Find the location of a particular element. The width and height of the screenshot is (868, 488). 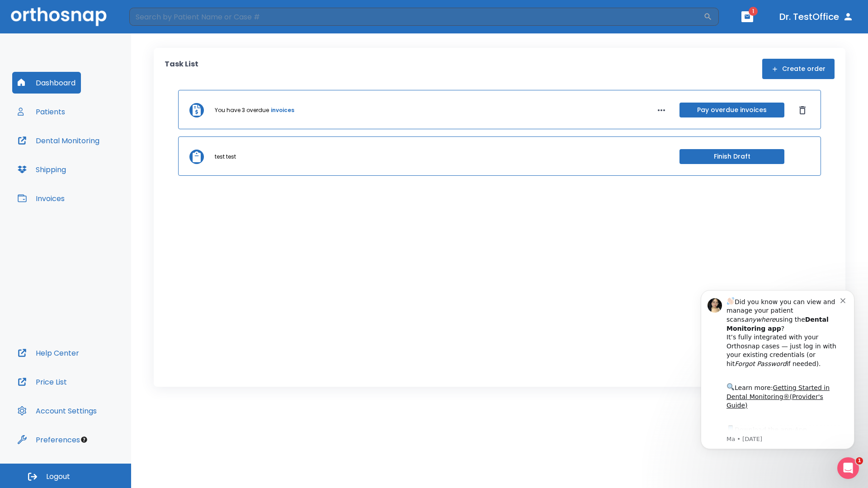

img: Orthosnap is located at coordinates (59, 16).